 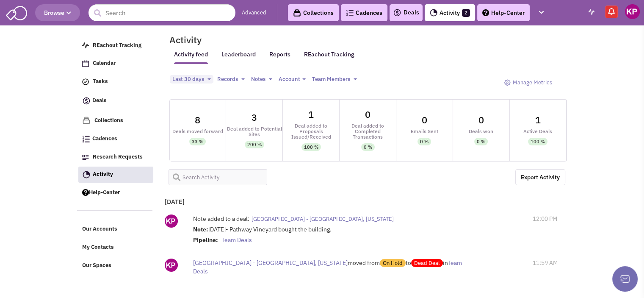 What do you see at coordinates (427, 263) in the screenshot?
I see `span: Dead Deal` at bounding box center [427, 263].